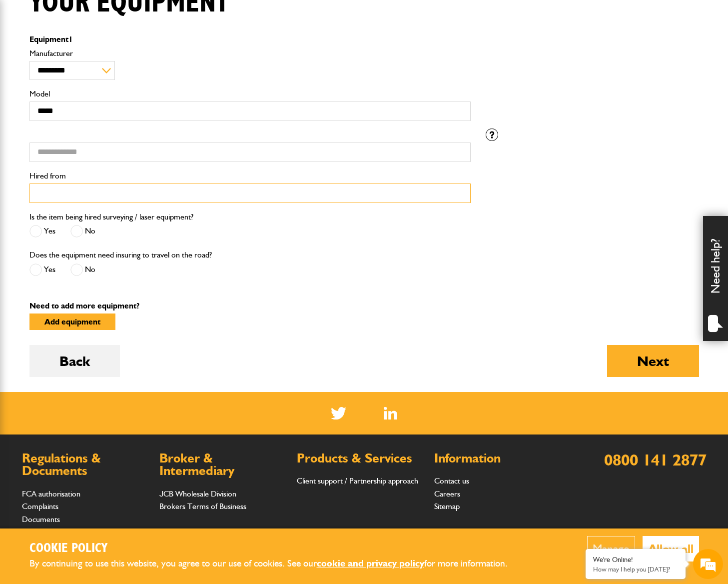 This screenshot has width=728, height=584. I want to click on a: Contact us, so click(452, 480).